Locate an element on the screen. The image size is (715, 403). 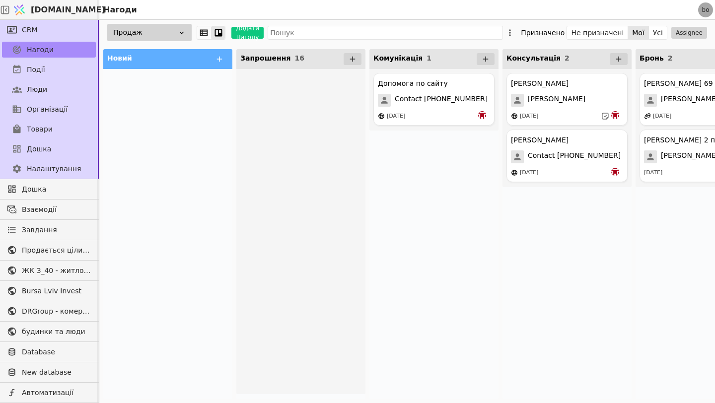
a: Нагоди is located at coordinates (49, 50).